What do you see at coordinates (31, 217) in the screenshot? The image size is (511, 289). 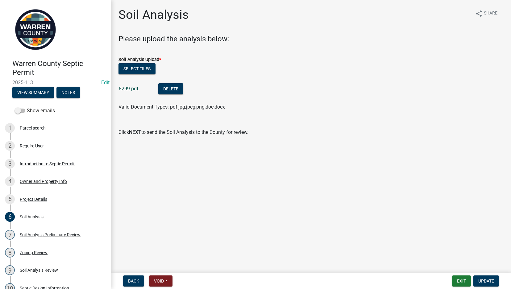 I see `div: Soil Analysis` at bounding box center [31, 217].